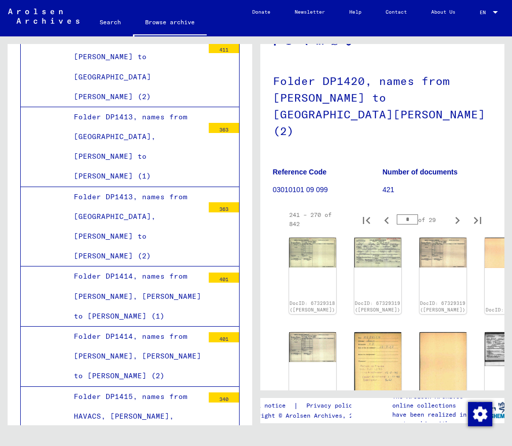 This screenshot has width=512, height=446. Describe the element at coordinates (420, 172) in the screenshot. I see `b: Number of documents` at that location.